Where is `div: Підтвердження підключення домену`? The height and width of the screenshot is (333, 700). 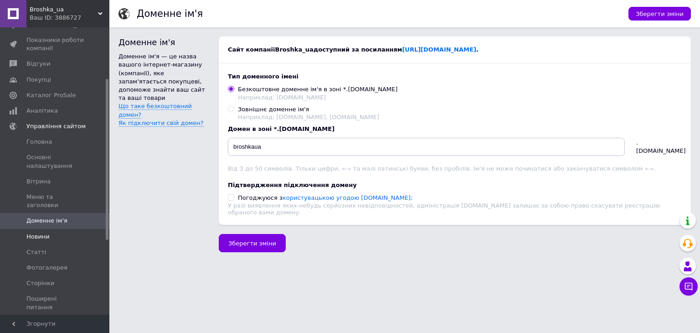 div: Підтвердження підключення домену is located at coordinates (455, 185).